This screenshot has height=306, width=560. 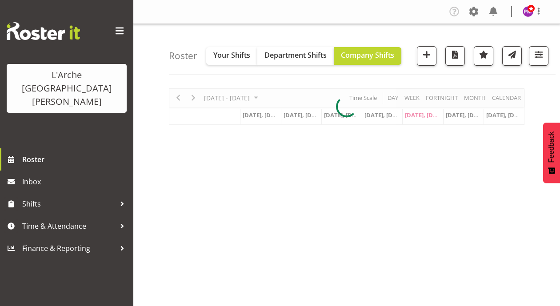 I want to click on button: Download a PDF of the roster according to the set date range., so click(x=455, y=56).